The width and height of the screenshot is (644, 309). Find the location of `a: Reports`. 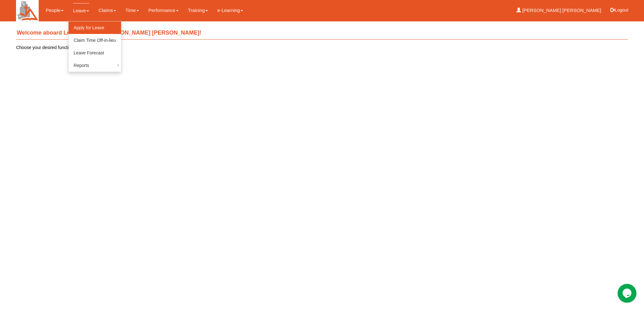

a: Reports is located at coordinates (95, 65).